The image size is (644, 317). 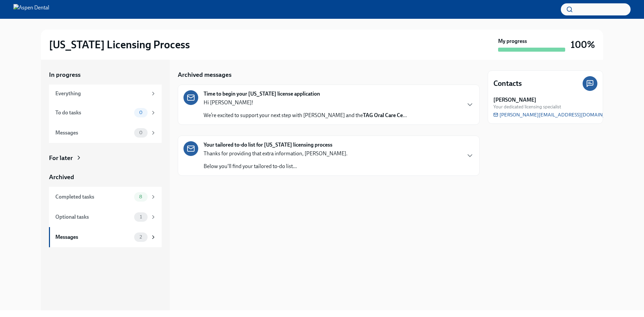 I want to click on a: Messages0, so click(x=105, y=133).